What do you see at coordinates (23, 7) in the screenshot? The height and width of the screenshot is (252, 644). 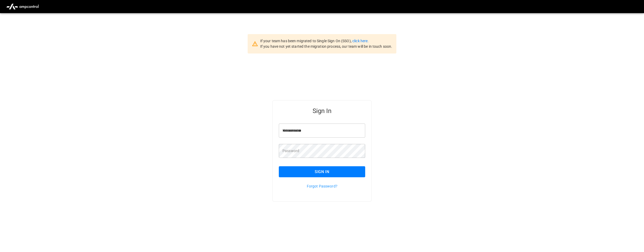 I see `img: ampcontrol.io logo` at bounding box center [23, 7].